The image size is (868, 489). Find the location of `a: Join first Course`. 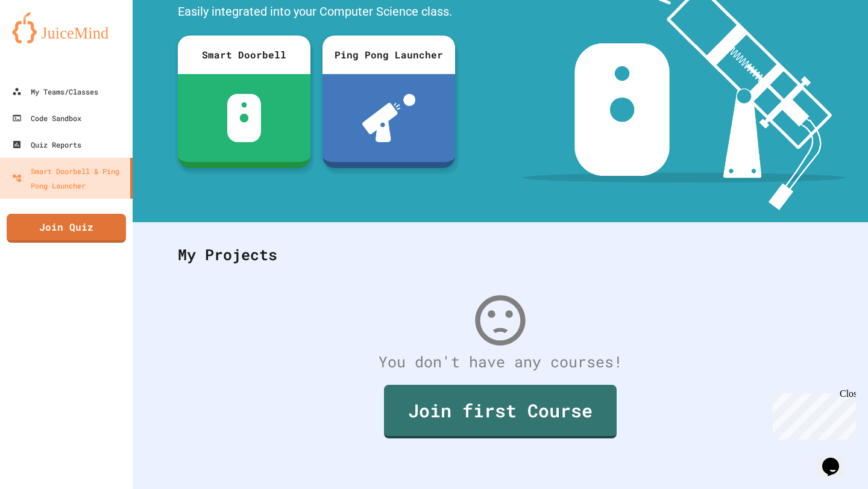

a: Join first Course is located at coordinates (500, 411).